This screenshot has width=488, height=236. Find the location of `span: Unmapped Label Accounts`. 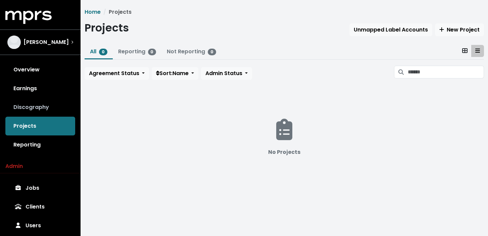

span: Unmapped Label Accounts is located at coordinates (391, 30).